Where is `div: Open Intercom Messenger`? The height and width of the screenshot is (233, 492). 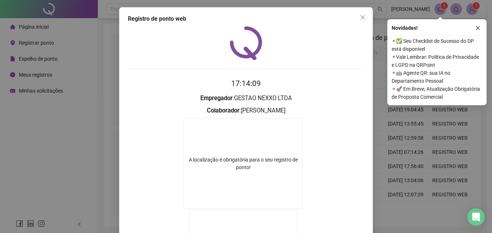 div: Open Intercom Messenger is located at coordinates (476, 217).